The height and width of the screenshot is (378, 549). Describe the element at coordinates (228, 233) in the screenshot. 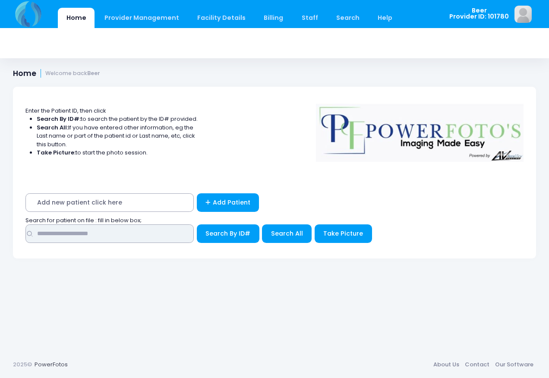

I see `span: Search By ID#` at that location.